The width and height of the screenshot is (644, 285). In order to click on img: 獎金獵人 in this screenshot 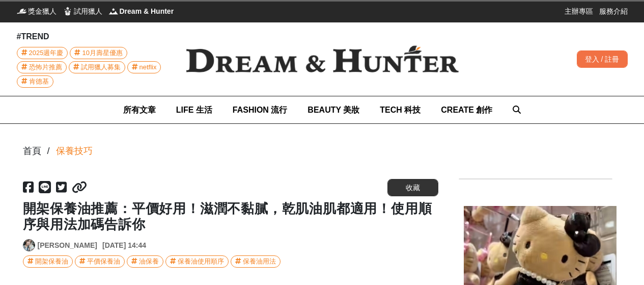, I will do `click(22, 11)`.